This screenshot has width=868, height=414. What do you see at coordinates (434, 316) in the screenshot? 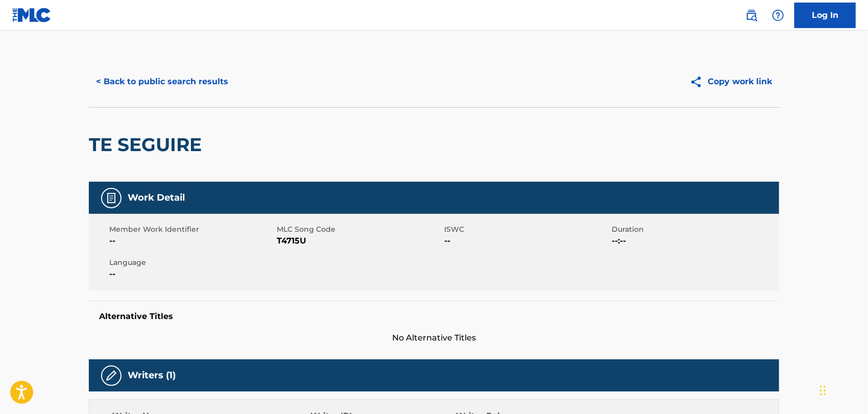
I see `h5: Alternative Titles` at bounding box center [434, 316].